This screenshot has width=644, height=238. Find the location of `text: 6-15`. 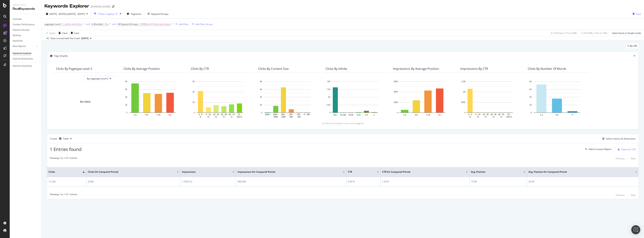

text: 6-15 is located at coordinates (359, 115).